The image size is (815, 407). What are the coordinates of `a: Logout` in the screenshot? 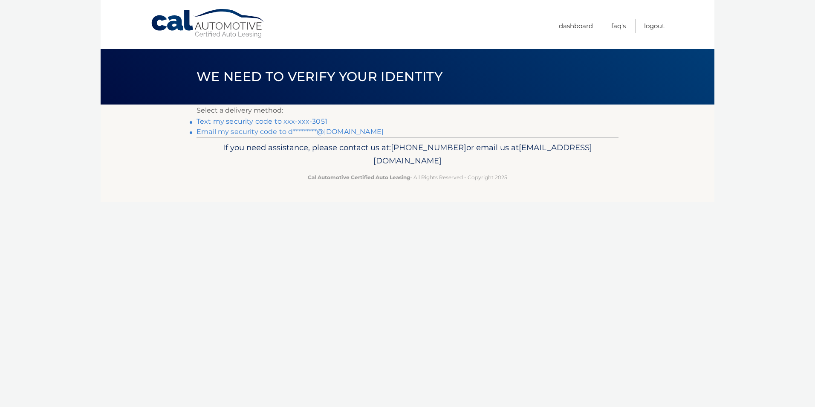 It's located at (654, 26).